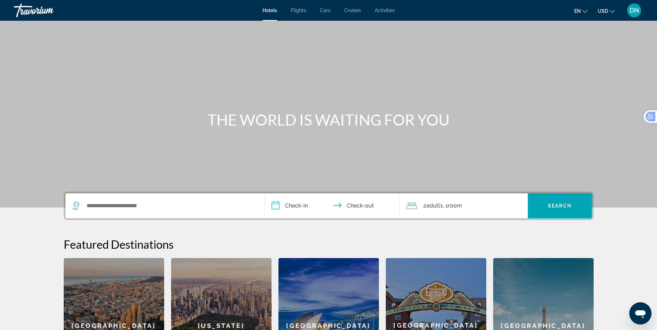 This screenshot has height=330, width=657. Describe the element at coordinates (328, 206) in the screenshot. I see `div: Search widget` at that location.